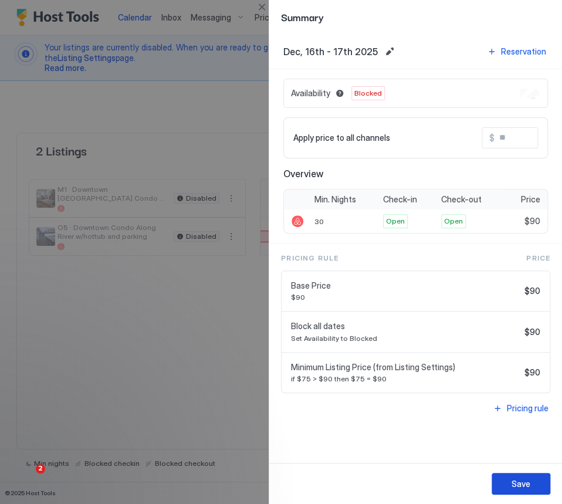 The image size is (562, 504). Describe the element at coordinates (340, 93) in the screenshot. I see `button: Blocked dates override all pricing rules and remain unavailable until manually unblocked` at that location.